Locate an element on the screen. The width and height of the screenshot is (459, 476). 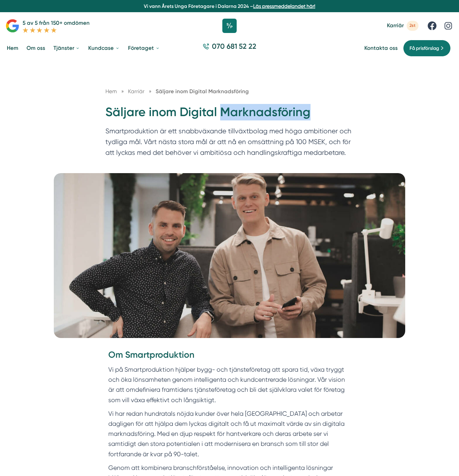
span: 070 681 52 22 is located at coordinates (234, 47).